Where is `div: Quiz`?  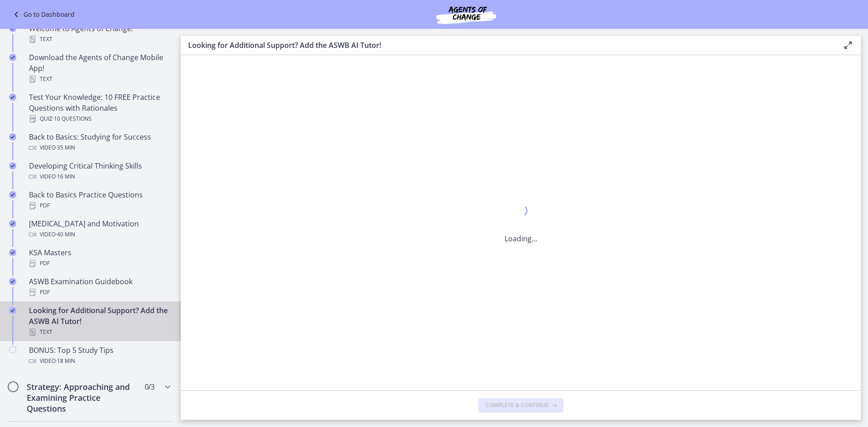 div: Quiz is located at coordinates (99, 119).